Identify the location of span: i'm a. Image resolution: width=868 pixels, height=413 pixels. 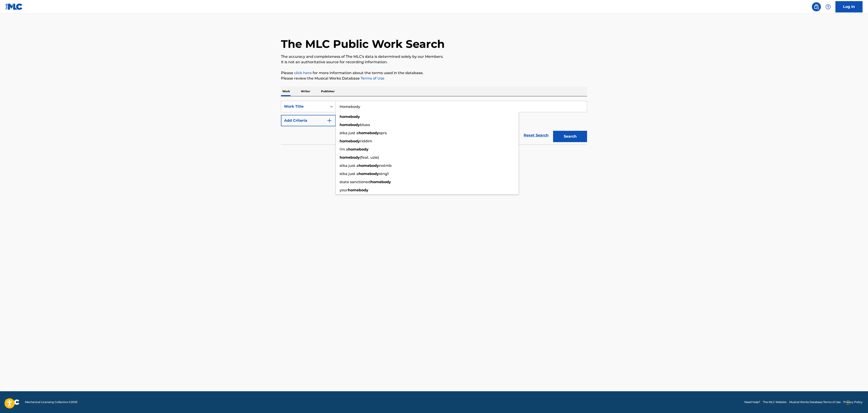
(344, 149).